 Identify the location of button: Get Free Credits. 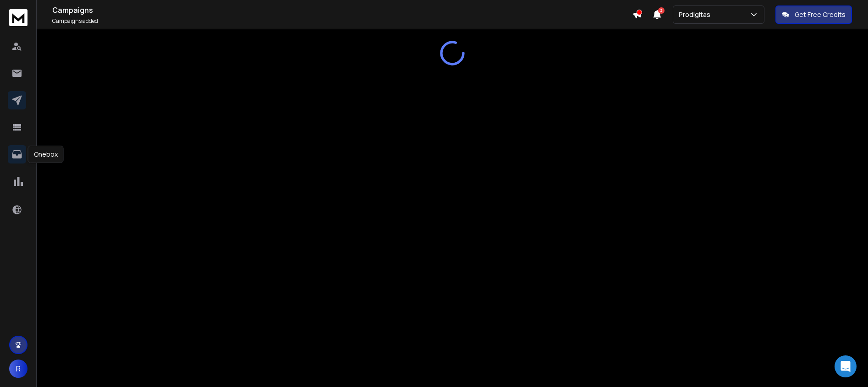
(814, 15).